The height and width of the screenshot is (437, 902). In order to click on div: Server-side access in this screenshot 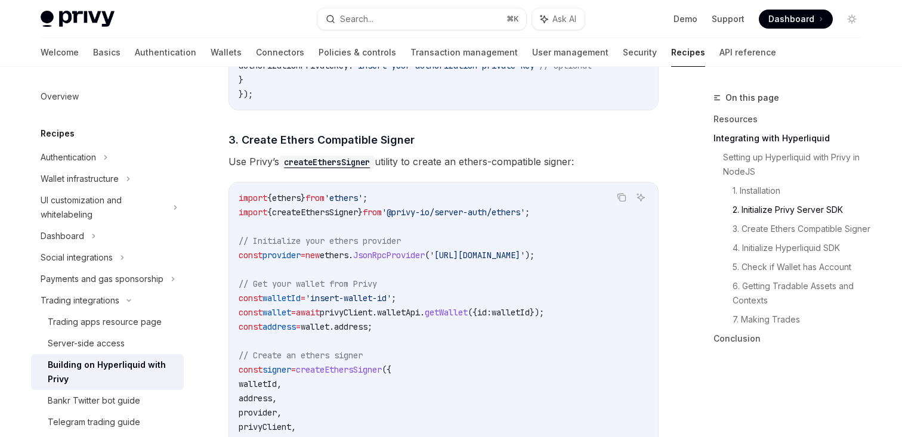, I will do `click(86, 344)`.